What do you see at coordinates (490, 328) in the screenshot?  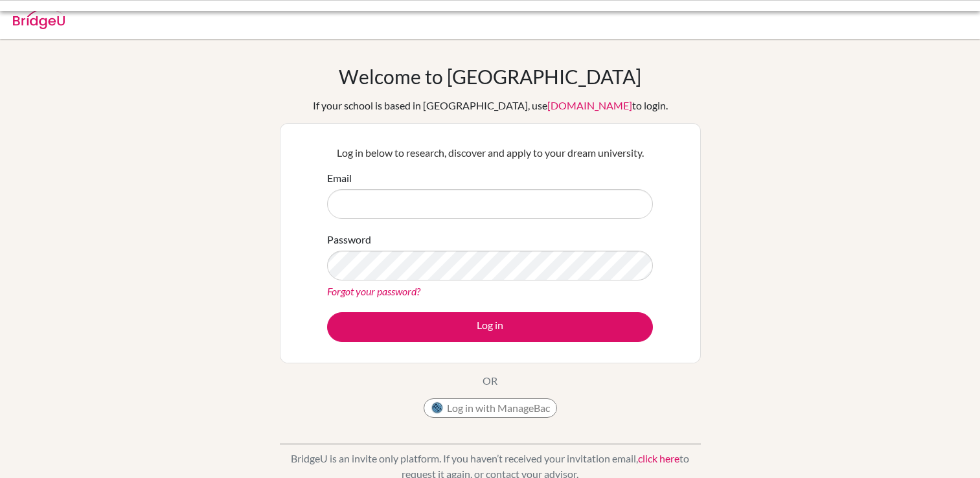 I see `button: Log in` at bounding box center [490, 328].